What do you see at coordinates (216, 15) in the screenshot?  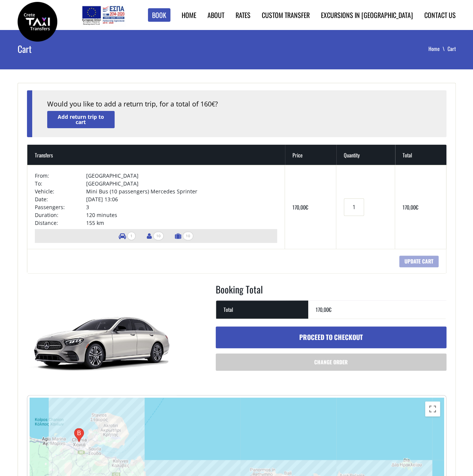 I see `a: About` at bounding box center [216, 15].